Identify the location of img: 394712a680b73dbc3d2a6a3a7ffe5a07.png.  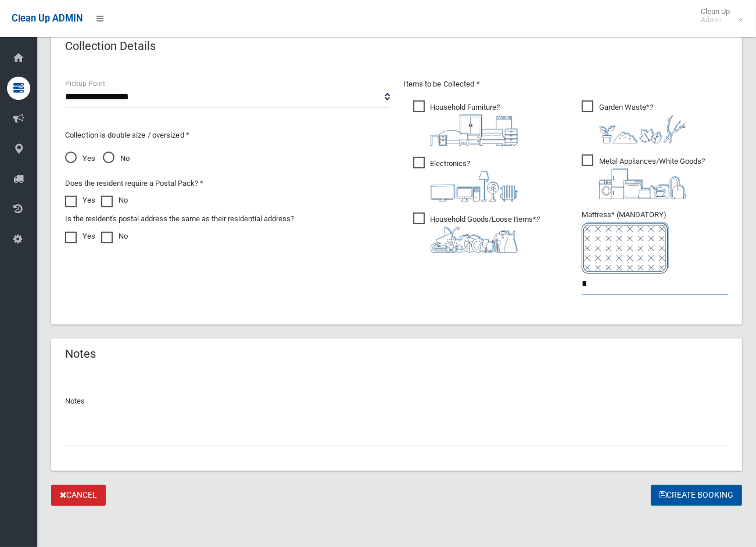
(474, 186).